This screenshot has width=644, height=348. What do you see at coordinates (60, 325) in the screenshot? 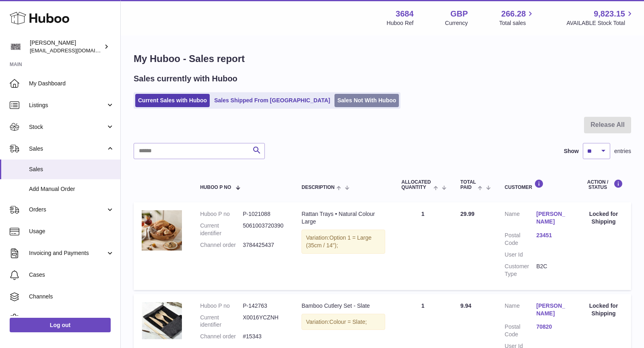
I see `a: Log out` at bounding box center [60, 325].